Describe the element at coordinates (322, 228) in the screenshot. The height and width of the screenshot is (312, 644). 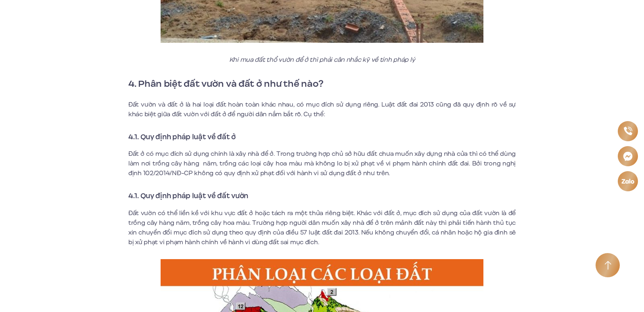
I see `p: Đất vườn có thể liền kề với khu vực đất ở hoặc tách ra một thửa riêng biệt. Khác với đất ở, mục đ...` at that location.